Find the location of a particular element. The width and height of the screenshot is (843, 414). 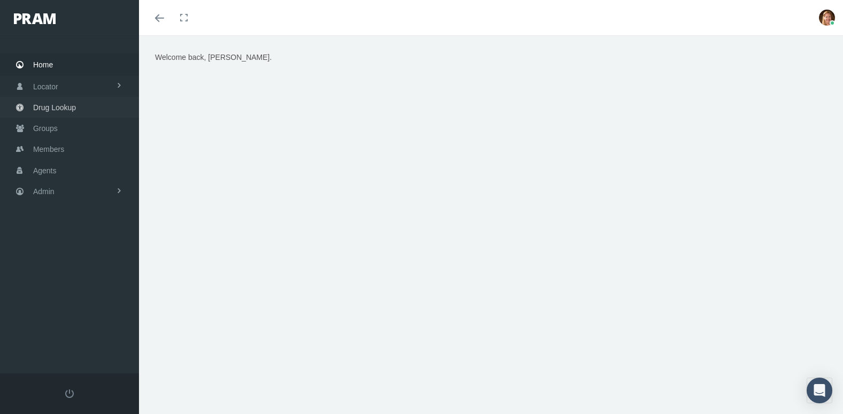

img: S_Profile_Picture_3.jpg is located at coordinates (827, 18).